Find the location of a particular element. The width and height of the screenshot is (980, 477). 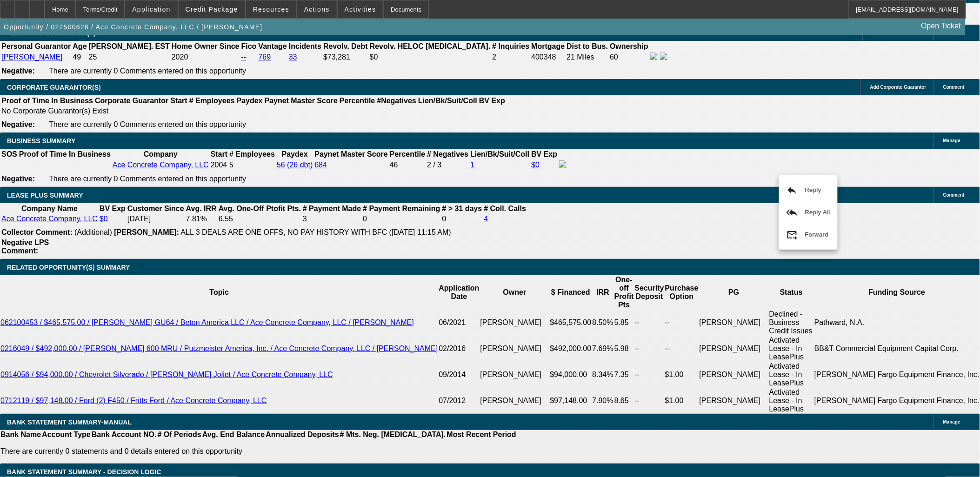

b: # > 31 days is located at coordinates (462, 208).